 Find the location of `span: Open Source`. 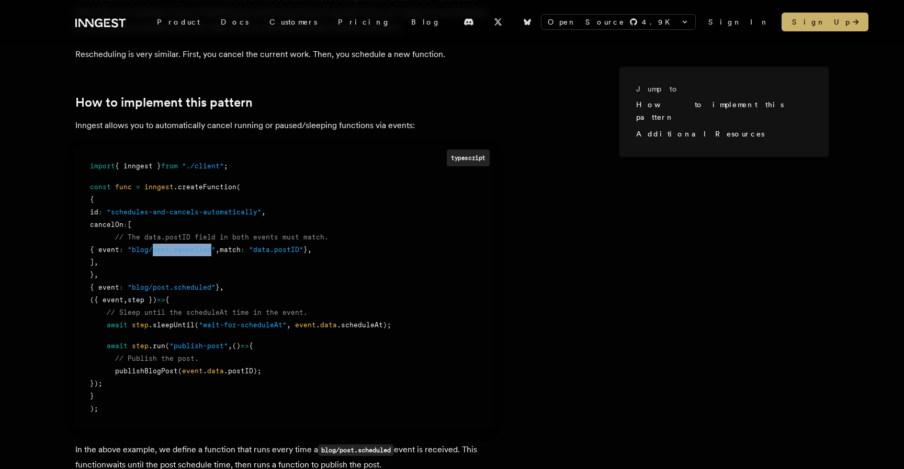

span: Open Source is located at coordinates (586, 22).